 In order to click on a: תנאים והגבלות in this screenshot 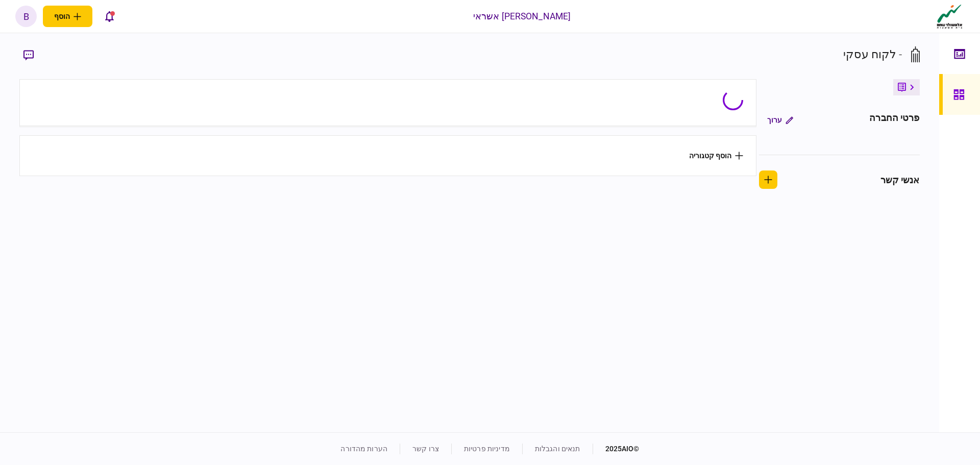, I will do `click(558, 448)`.